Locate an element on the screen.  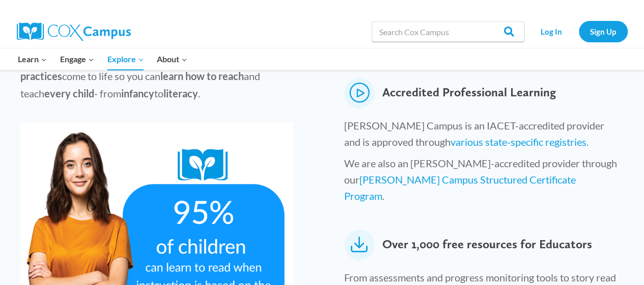
strong: infancy is located at coordinates (137, 93).